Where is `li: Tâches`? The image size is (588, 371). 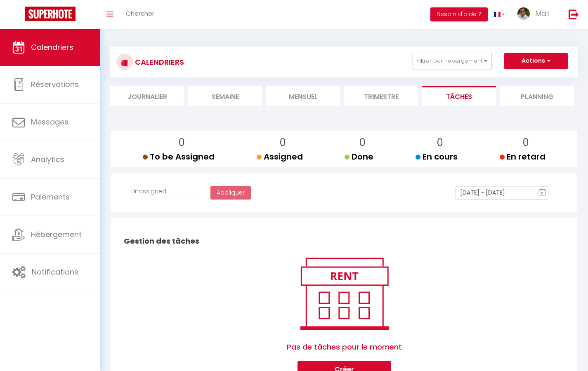
li: Tâches is located at coordinates (459, 95).